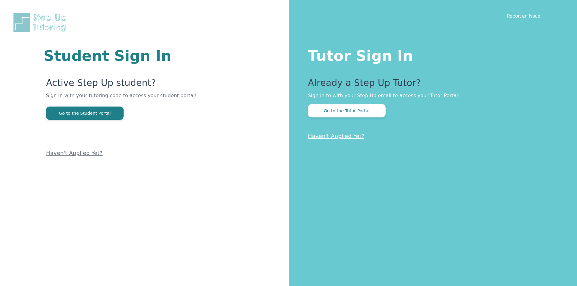 This screenshot has width=577, height=286. Describe the element at coordinates (130, 56) in the screenshot. I see `h1: Student Sign In` at that location.